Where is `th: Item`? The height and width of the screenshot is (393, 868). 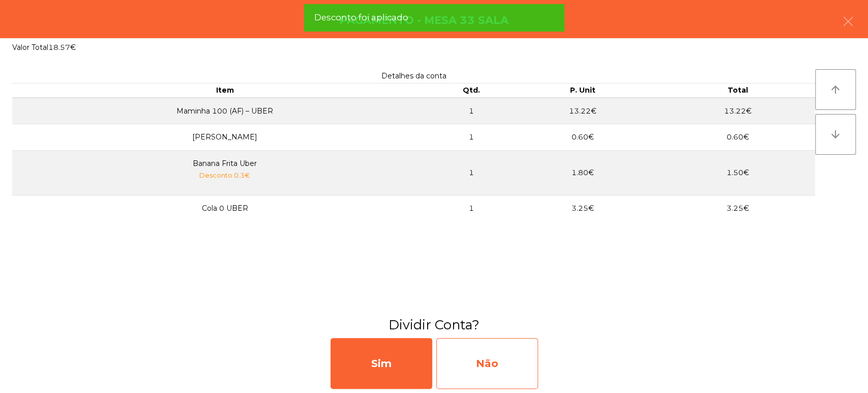 th: Item is located at coordinates (224, 90).